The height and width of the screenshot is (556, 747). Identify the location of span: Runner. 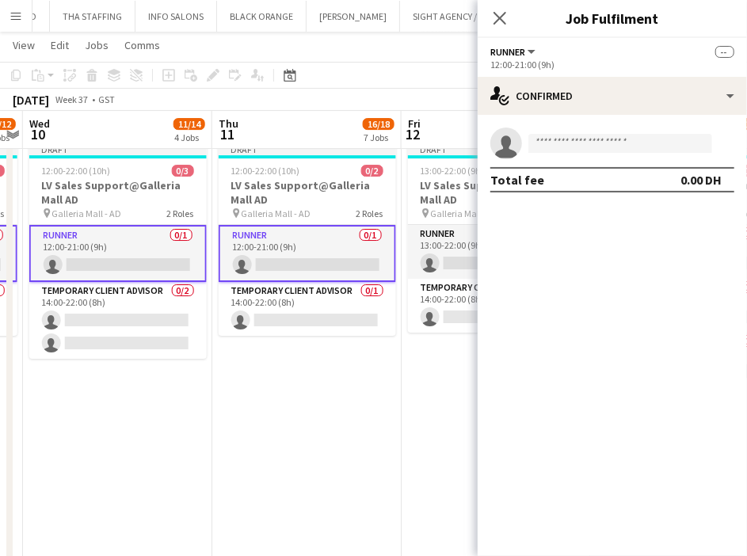
(508, 52).